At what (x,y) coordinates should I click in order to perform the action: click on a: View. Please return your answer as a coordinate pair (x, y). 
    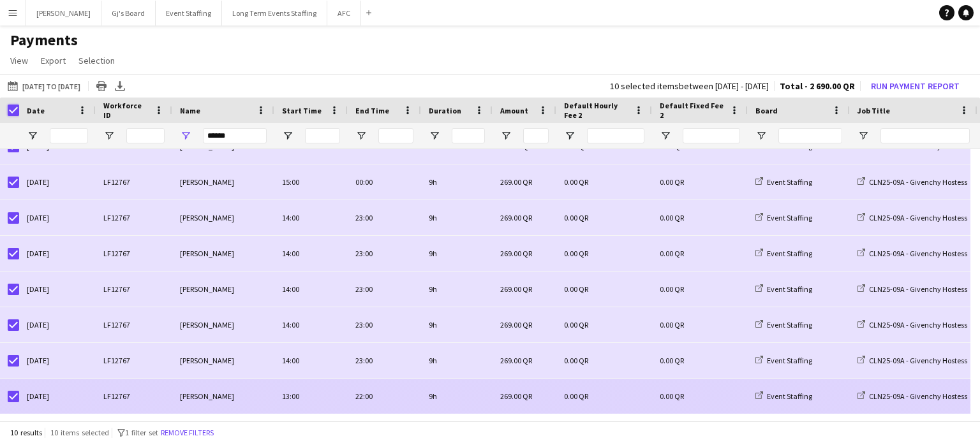
    Looking at the image, I should click on (19, 61).